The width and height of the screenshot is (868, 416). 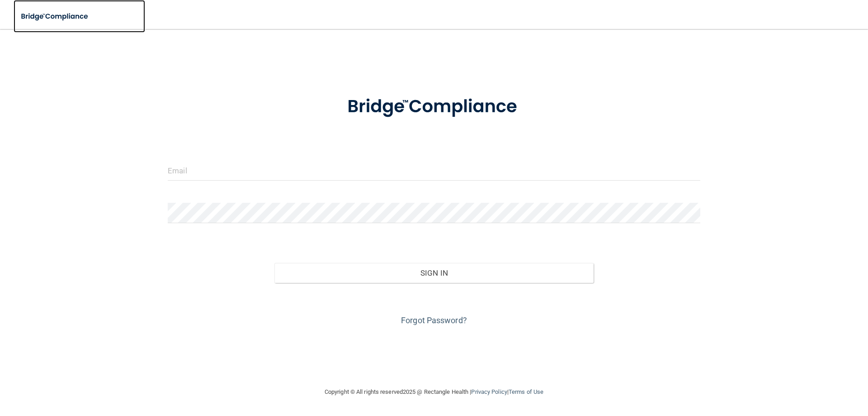 I want to click on a: Terms of Use, so click(x=526, y=391).